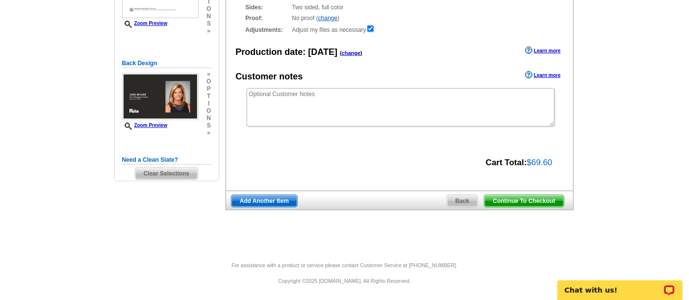  What do you see at coordinates (160, 97) in the screenshot?
I see `img: small-thumb.jpg` at bounding box center [160, 97].